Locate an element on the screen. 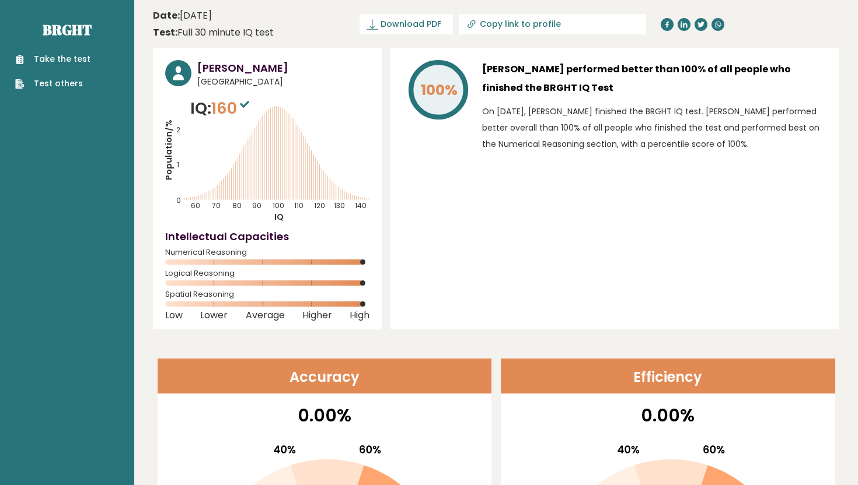 The width and height of the screenshot is (858, 485). h4: Intellectual Capacities is located at coordinates (267, 236).